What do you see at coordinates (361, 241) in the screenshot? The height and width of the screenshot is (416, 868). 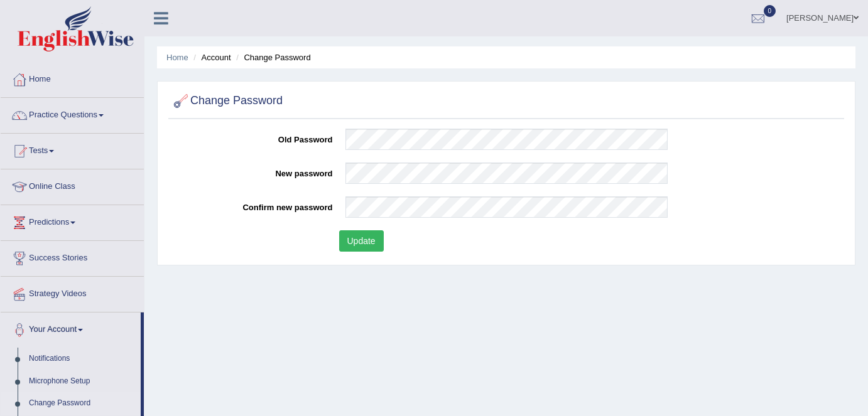 I see `button: Update` at bounding box center [361, 241].